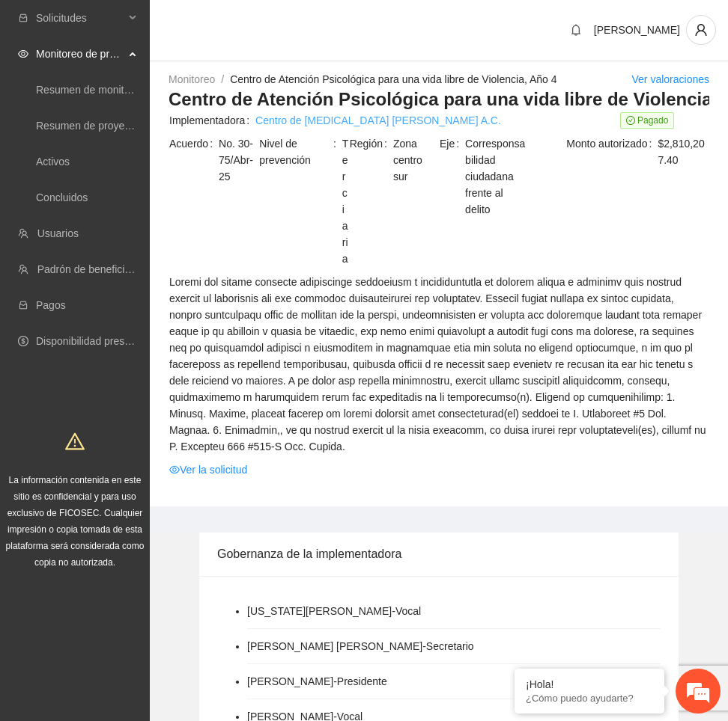 The width and height of the screenshot is (728, 721). What do you see at coordinates (52, 162) in the screenshot?
I see `a: Activos` at bounding box center [52, 162].